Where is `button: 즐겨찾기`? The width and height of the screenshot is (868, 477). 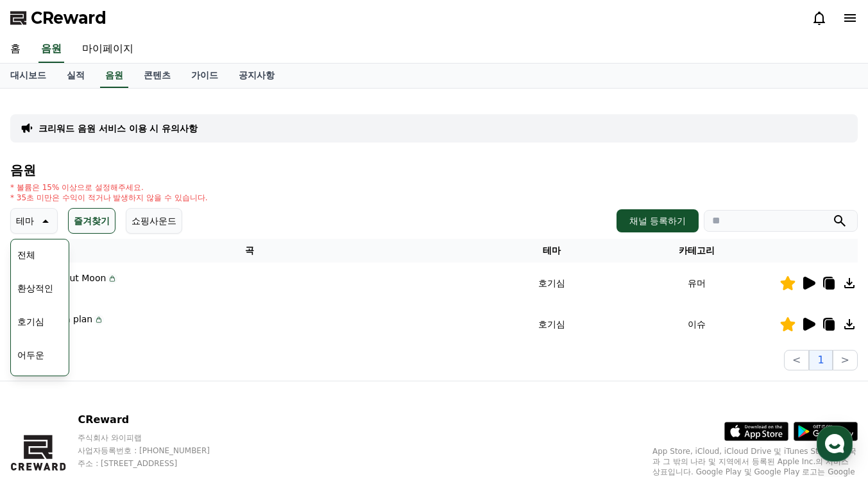 button: 즐겨찾기 is located at coordinates (92, 221).